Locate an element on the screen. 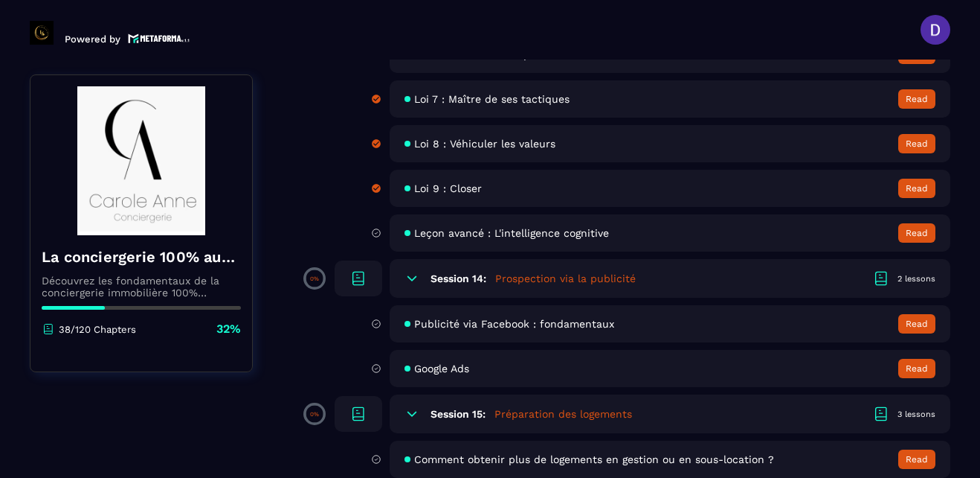 This screenshot has width=980, height=478. span: Loi 7 : Maître de ses tactiques is located at coordinates (492, 99).